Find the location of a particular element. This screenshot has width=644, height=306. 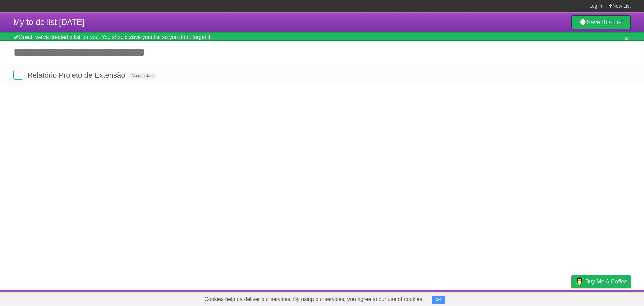

span: Relatório Projeto de Extensão is located at coordinates (77, 75).